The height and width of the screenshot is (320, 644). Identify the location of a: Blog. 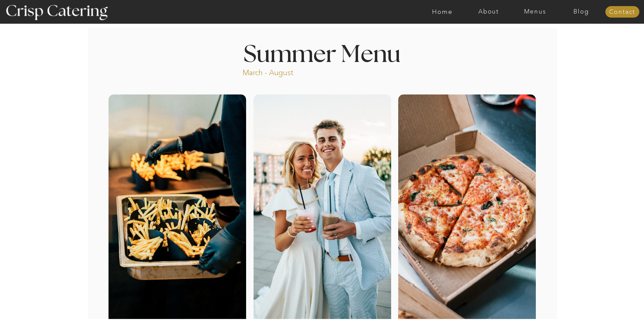
(582, 12).